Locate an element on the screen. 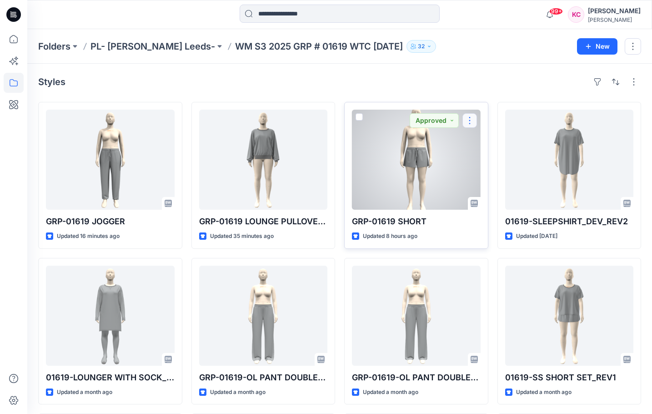 This screenshot has height=414, width=652. p: Updated 8 hours ago is located at coordinates (390, 236).